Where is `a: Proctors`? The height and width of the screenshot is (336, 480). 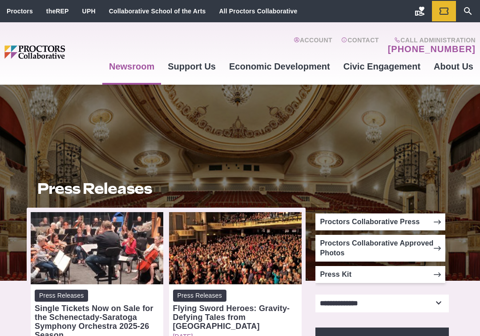
a: Proctors is located at coordinates (20, 11).